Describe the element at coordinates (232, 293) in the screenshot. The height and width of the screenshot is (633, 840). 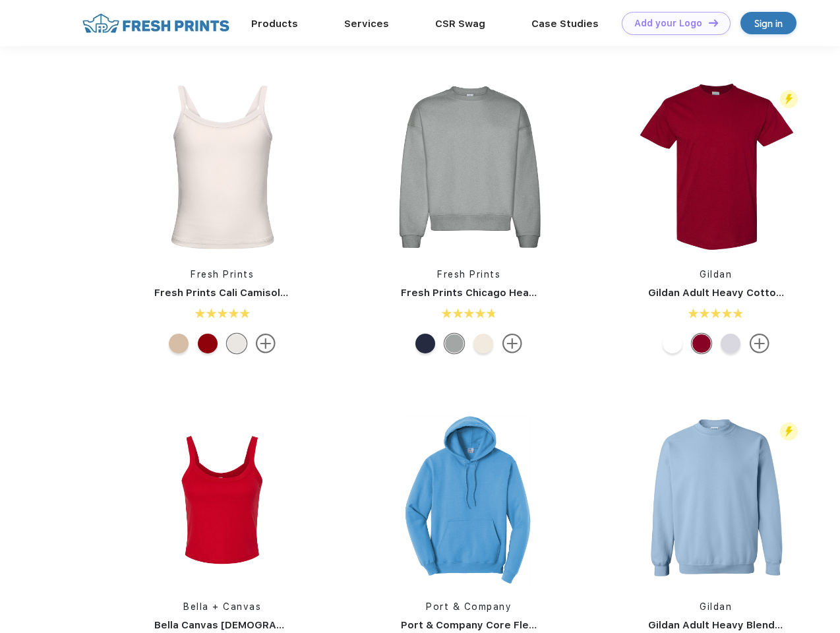
I see `a: Fresh Prints Cali Camisole Top` at that location.